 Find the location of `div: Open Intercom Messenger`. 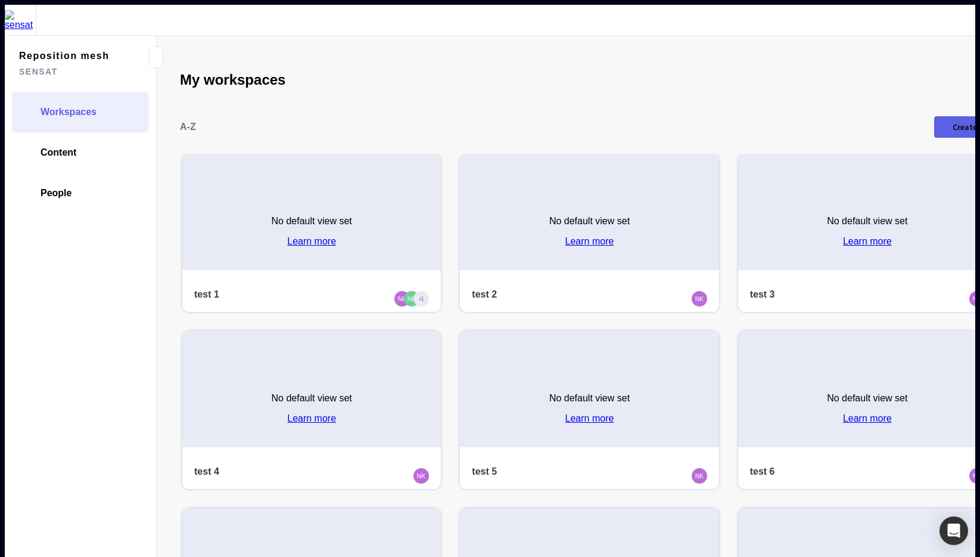

div: Open Intercom Messenger is located at coordinates (954, 530).